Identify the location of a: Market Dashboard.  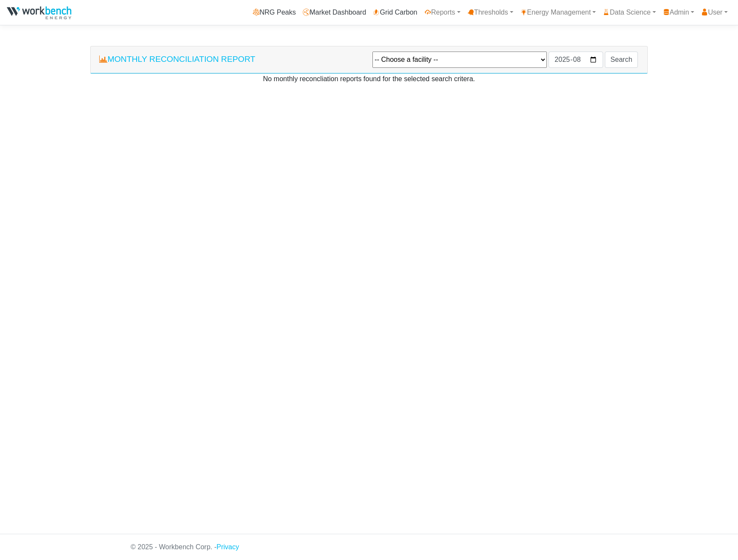
(334, 12).